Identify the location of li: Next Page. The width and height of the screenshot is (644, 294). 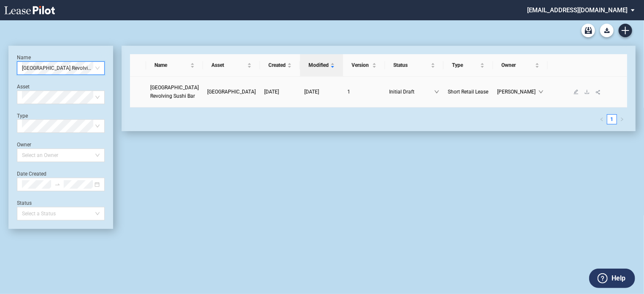
(622, 119).